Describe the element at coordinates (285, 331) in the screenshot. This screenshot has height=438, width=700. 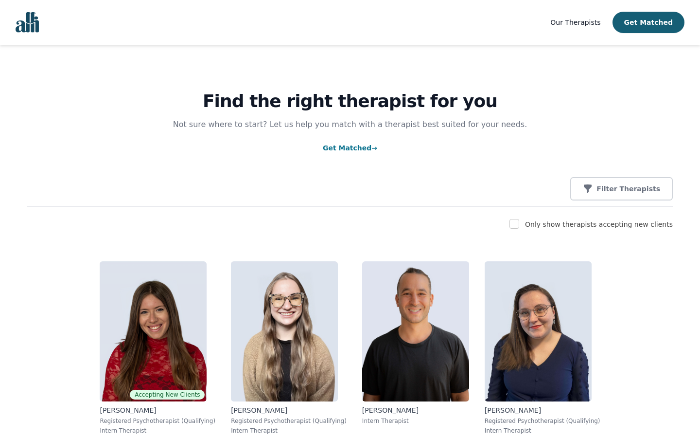
I see `img: Faith_Woodley` at that location.